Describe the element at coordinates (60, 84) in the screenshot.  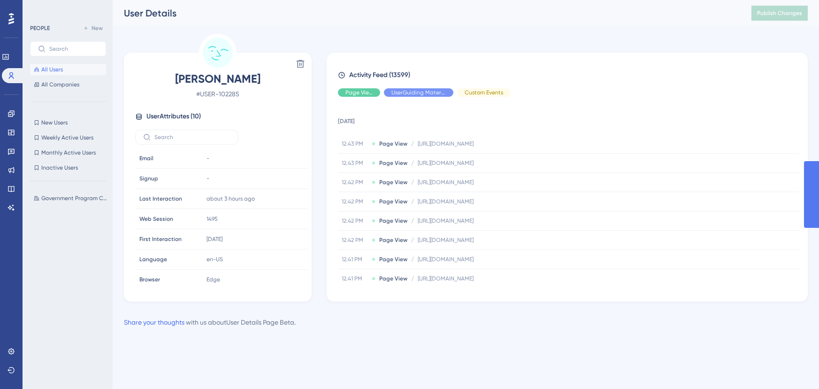
I see `span: All Companies` at that location.